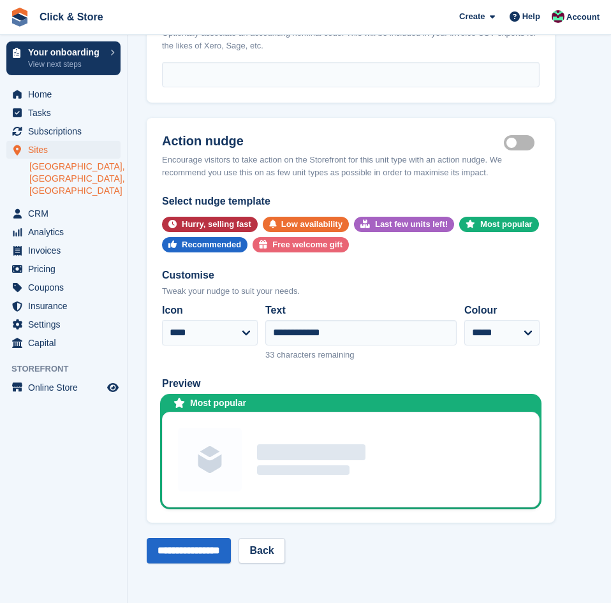  What do you see at coordinates (351, 166) in the screenshot?
I see `div: Encourage visitors to take action on the Storefront for this unit type with an action nudge. We r...` at bounding box center [351, 166].